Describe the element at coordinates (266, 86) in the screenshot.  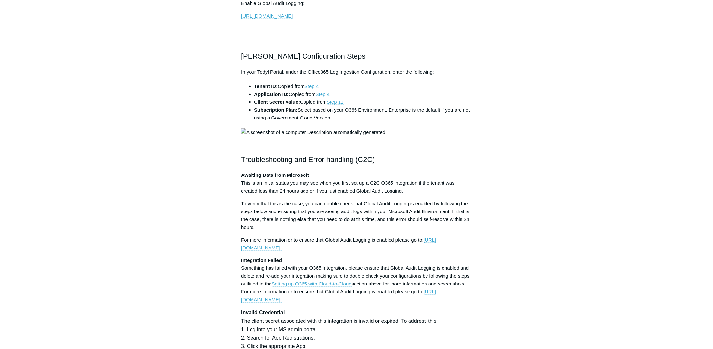
I see `strong: Tenant ID:` at that location.